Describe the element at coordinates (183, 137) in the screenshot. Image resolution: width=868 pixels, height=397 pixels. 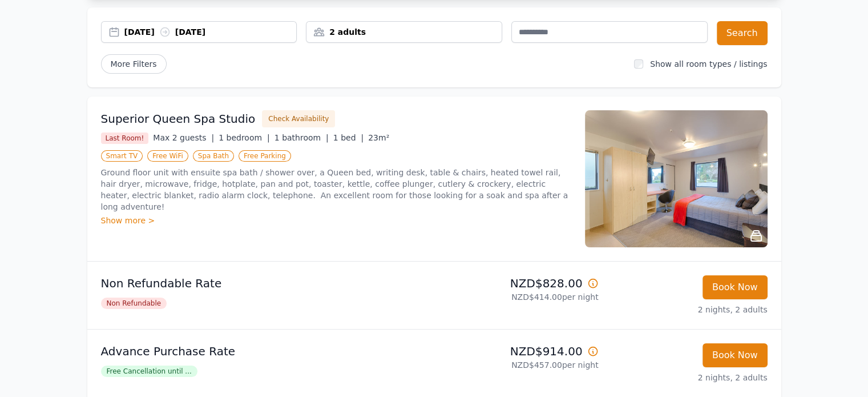
I see `span: Max 2 guests |` at that location.